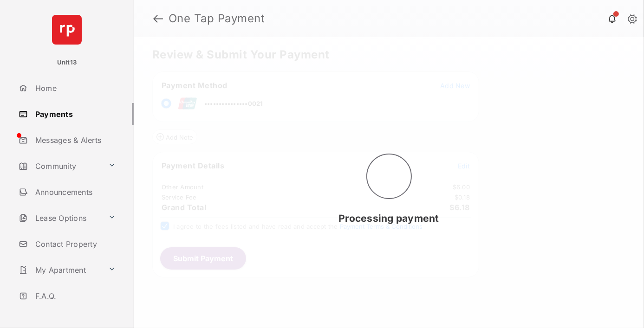 Image resolution: width=644 pixels, height=328 pixels. Describe the element at coordinates (60, 270) in the screenshot. I see `a: My Apartment` at that location.